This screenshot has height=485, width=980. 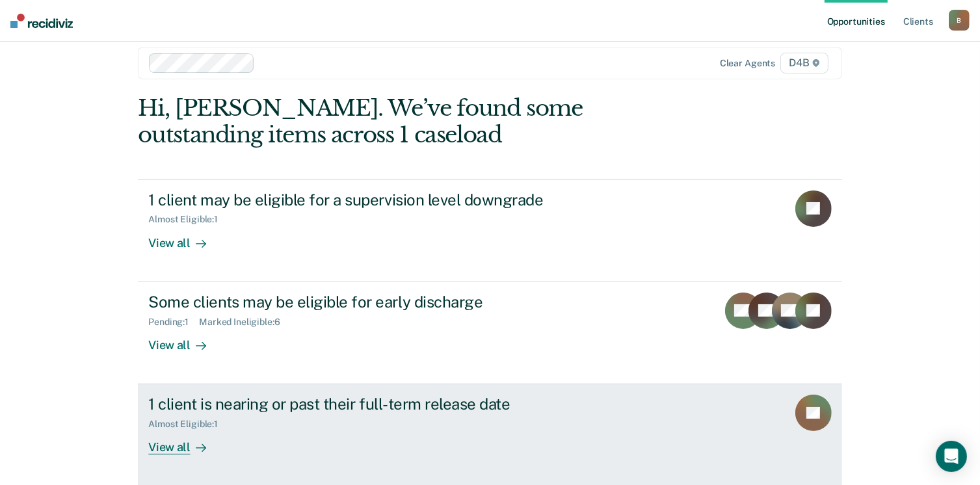 What do you see at coordinates (42, 21) in the screenshot?
I see `img: Recidiviz` at bounding box center [42, 21].